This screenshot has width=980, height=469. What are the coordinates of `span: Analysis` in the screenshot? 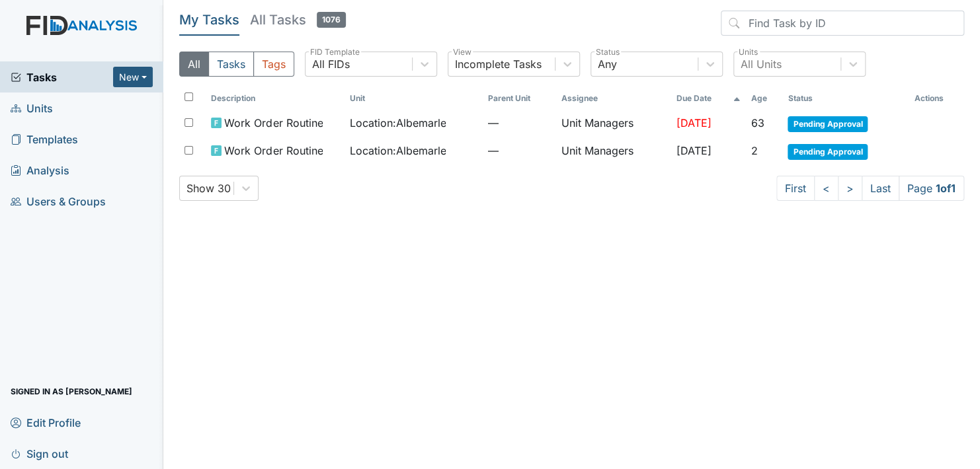 It's located at (40, 170).